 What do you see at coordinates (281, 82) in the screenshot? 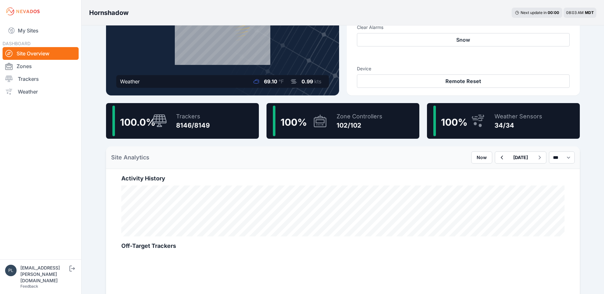
I see `span: °F` at bounding box center [281, 82].